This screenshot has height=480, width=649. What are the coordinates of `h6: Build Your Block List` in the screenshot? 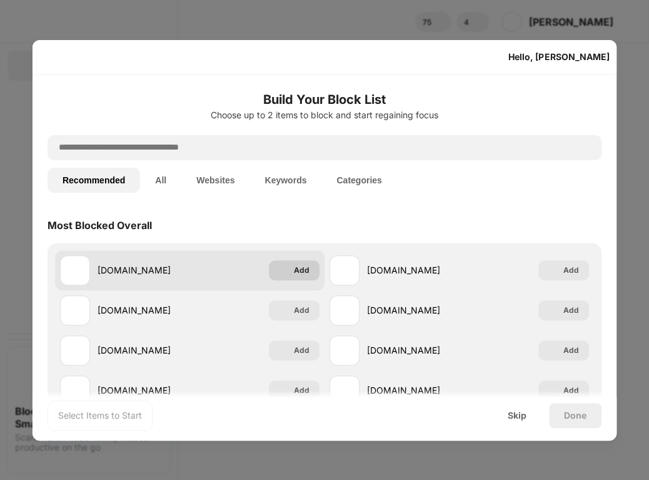 It's located at (324, 99).